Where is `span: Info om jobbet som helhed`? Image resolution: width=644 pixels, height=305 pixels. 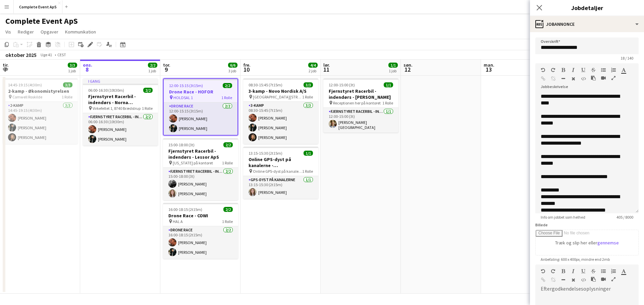
span: Info om jobbet som helhed is located at coordinates (562, 217).